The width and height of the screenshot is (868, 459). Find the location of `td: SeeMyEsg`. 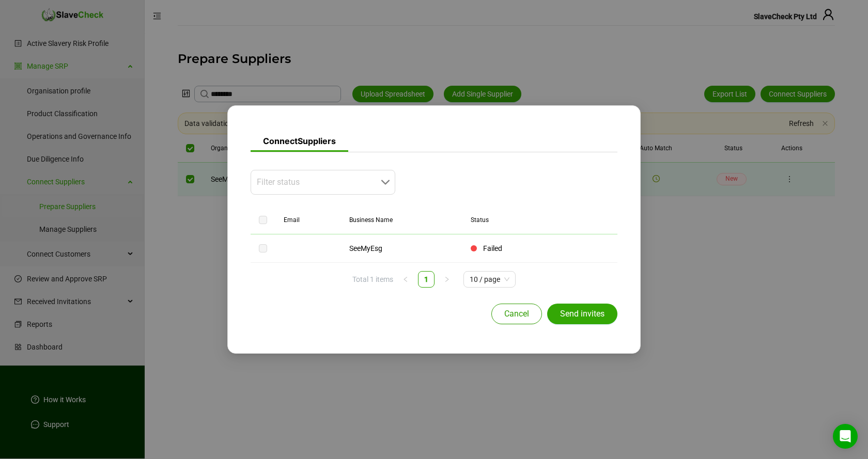

td: SeeMyEsg is located at coordinates (401, 249).